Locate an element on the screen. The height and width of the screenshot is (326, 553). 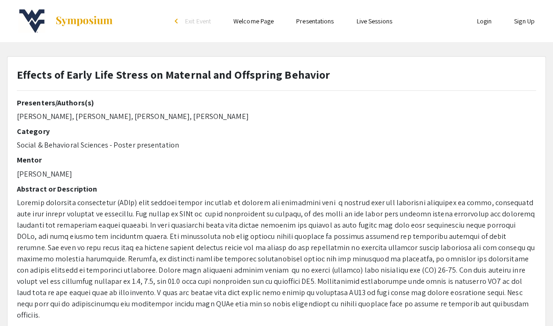
a: Live Sessions is located at coordinates (375, 21).